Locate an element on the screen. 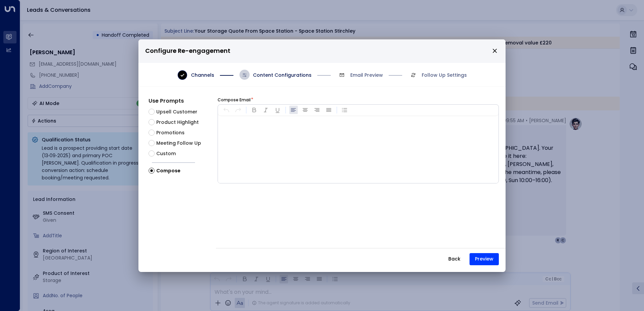 Image resolution: width=644 pixels, height=311 pixels. button: Preview is located at coordinates (484, 259).